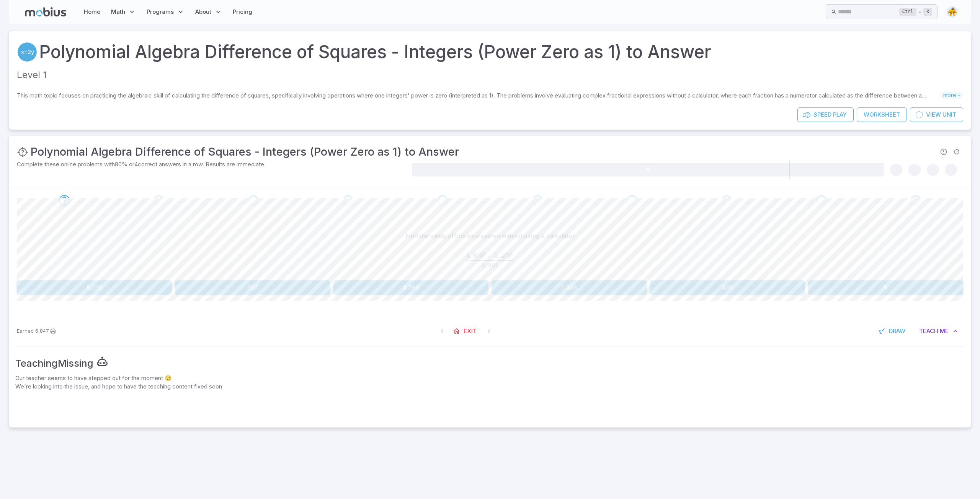 This screenshot has width=980, height=499. I want to click on a: SpeedPlay, so click(825, 115).